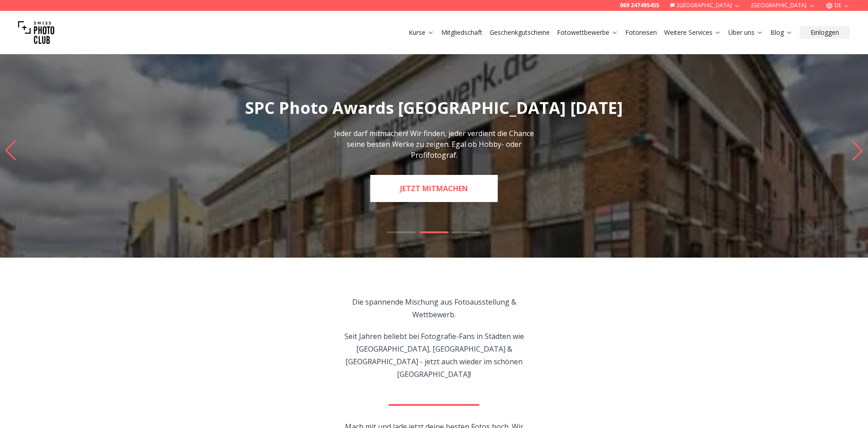 The image size is (868, 428). I want to click on button: Kurse, so click(421, 33).